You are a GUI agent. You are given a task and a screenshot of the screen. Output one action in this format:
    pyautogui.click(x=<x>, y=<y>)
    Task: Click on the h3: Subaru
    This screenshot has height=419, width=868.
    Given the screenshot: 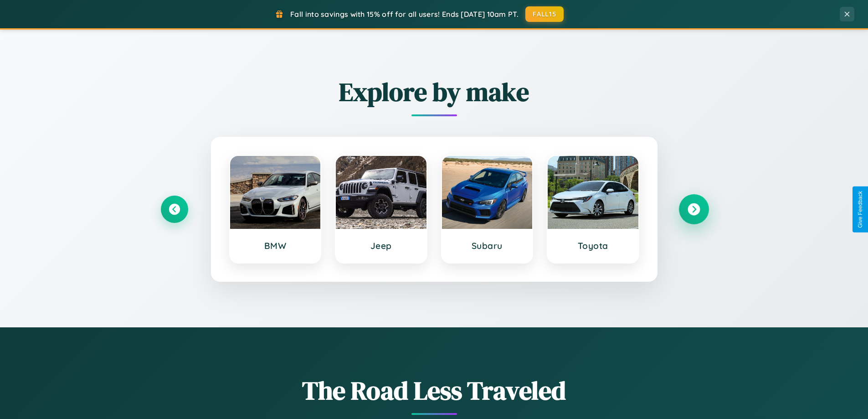 What is the action you would take?
    pyautogui.click(x=487, y=246)
    